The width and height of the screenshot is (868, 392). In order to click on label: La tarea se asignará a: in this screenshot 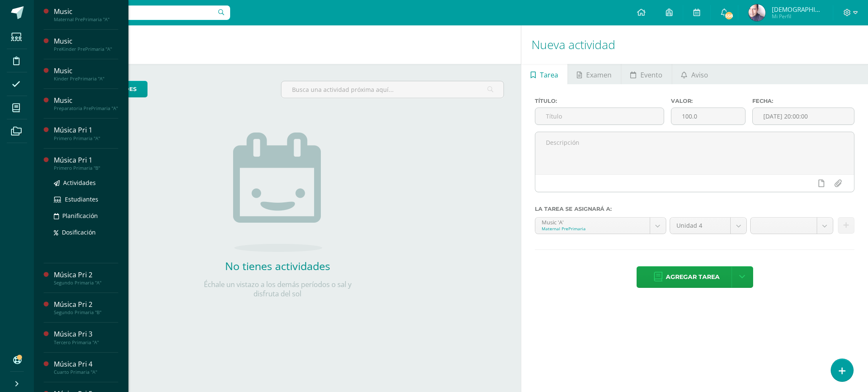, I will do `click(695, 209)`.